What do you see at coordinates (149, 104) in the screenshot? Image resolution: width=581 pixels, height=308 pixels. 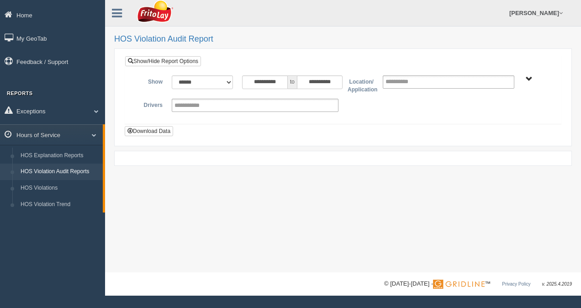 I see `label: Drivers` at bounding box center [149, 104].